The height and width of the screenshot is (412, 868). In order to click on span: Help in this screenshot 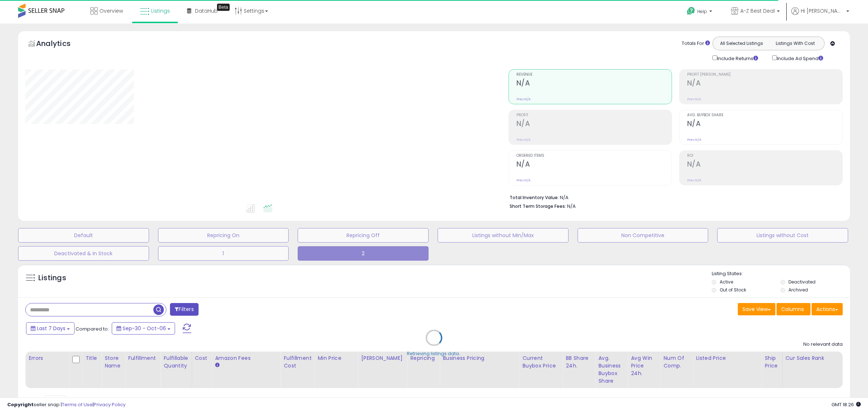, I will do `click(702, 11)`.